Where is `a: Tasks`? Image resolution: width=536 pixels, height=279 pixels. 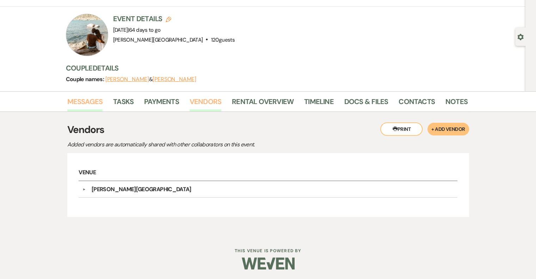
a: Tasks is located at coordinates (123, 104).